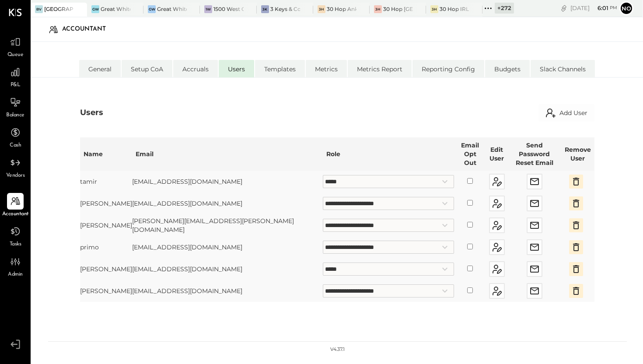  What do you see at coordinates (106, 247) in the screenshot?
I see `td: primo` at bounding box center [106, 247].